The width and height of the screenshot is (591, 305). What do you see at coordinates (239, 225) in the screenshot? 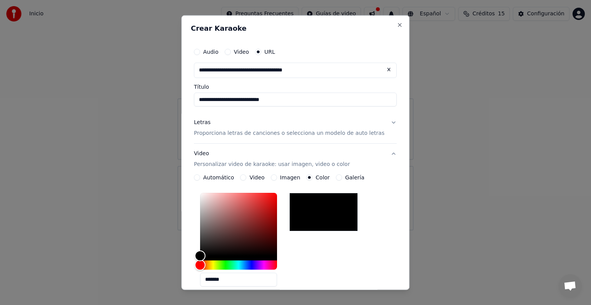
I see `div: Color` at bounding box center [239, 225].